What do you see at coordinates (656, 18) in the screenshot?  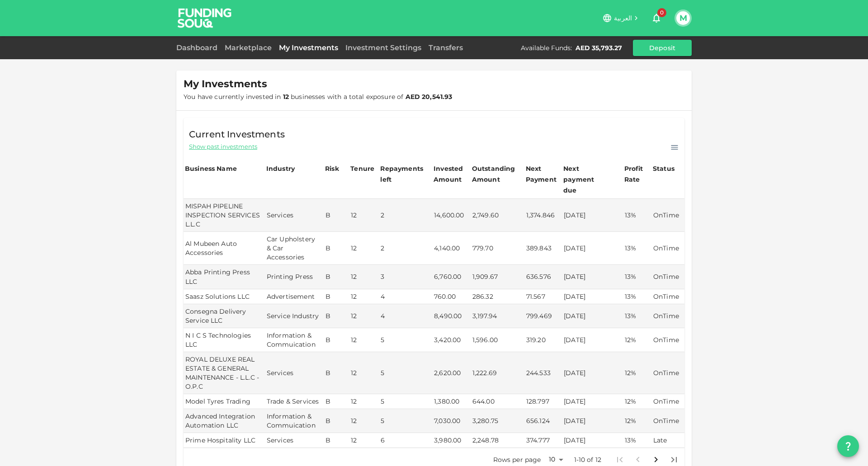 I see `button: 0` at bounding box center [656, 18].